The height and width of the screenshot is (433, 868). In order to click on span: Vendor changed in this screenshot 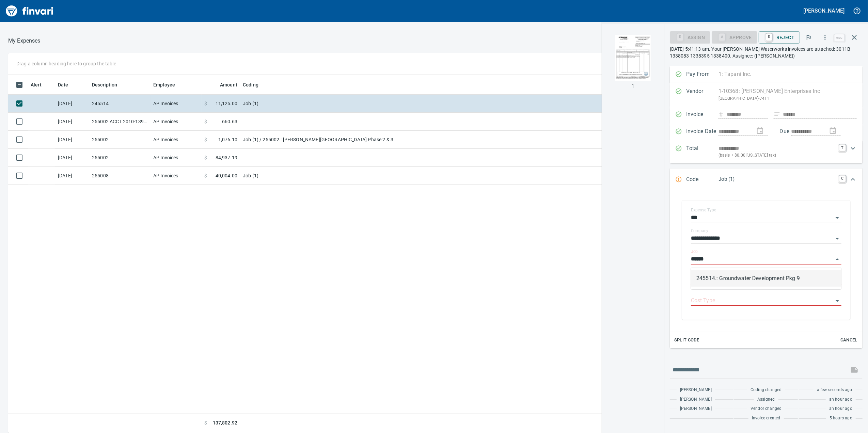, I will do `click(766, 409)`.